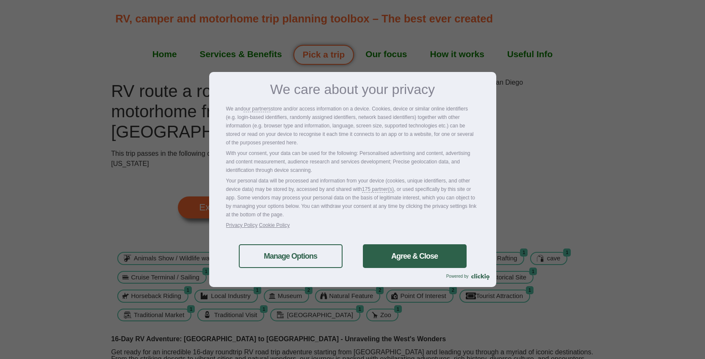 This screenshot has width=705, height=359. Describe the element at coordinates (352, 162) in the screenshot. I see `p: With your consent, your data can be used for the following: Personalised advertising and content,...` at that location.